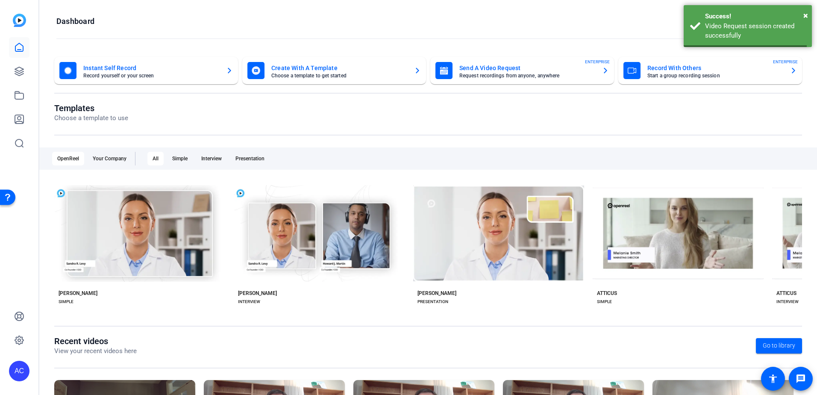  I want to click on button: Create With A TemplateChoose a template to get started, so click(334, 70).